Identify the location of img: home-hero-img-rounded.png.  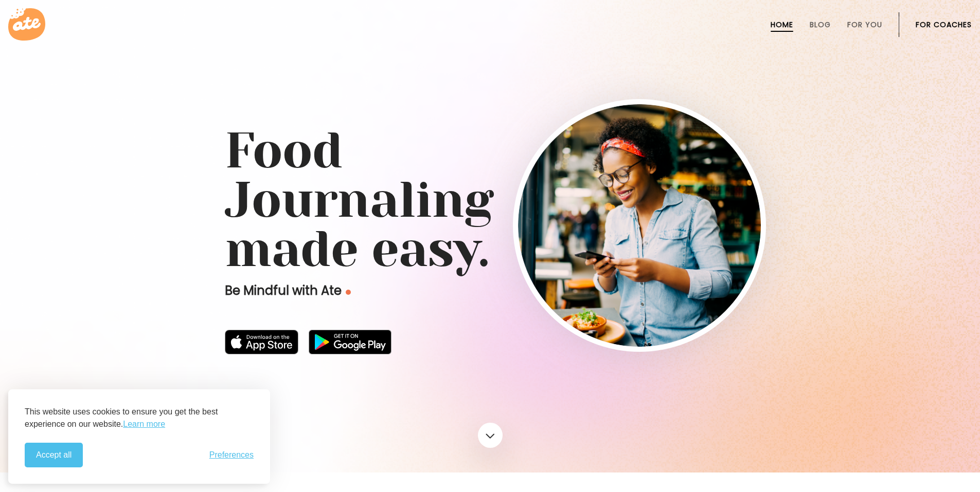
(640, 226).